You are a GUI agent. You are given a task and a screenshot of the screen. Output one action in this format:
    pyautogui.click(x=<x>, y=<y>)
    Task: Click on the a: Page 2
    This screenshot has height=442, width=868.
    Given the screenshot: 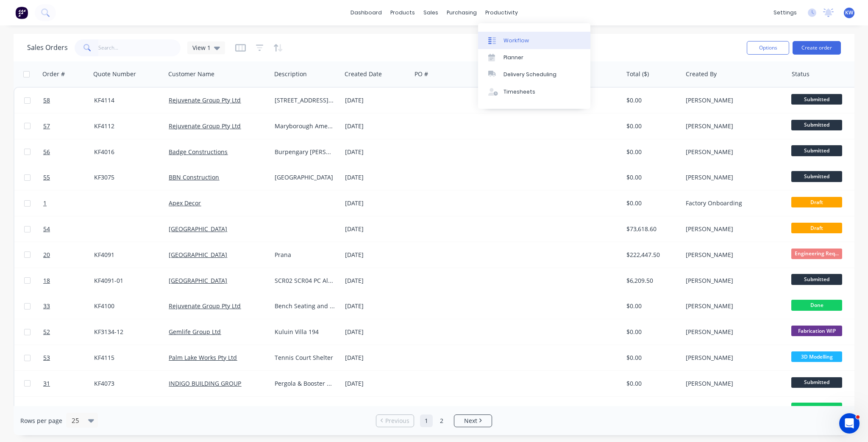 What is the action you would take?
    pyautogui.click(x=442, y=421)
    